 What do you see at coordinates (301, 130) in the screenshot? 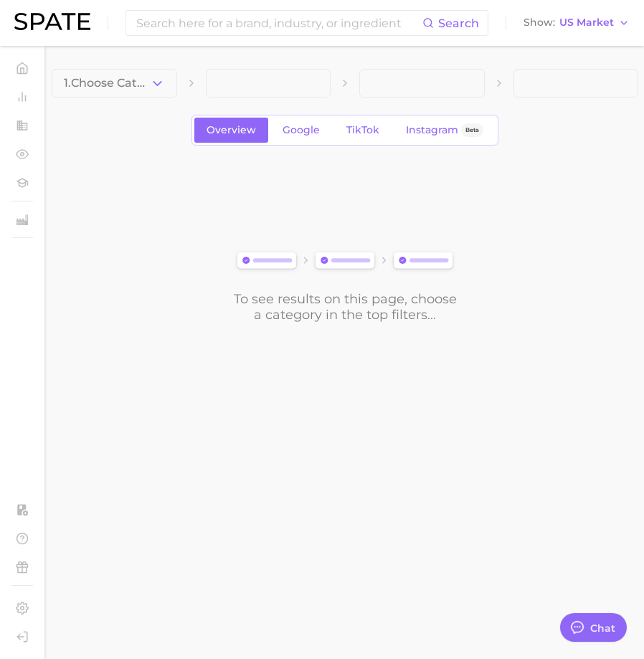
I see `span: Google` at bounding box center [301, 130].